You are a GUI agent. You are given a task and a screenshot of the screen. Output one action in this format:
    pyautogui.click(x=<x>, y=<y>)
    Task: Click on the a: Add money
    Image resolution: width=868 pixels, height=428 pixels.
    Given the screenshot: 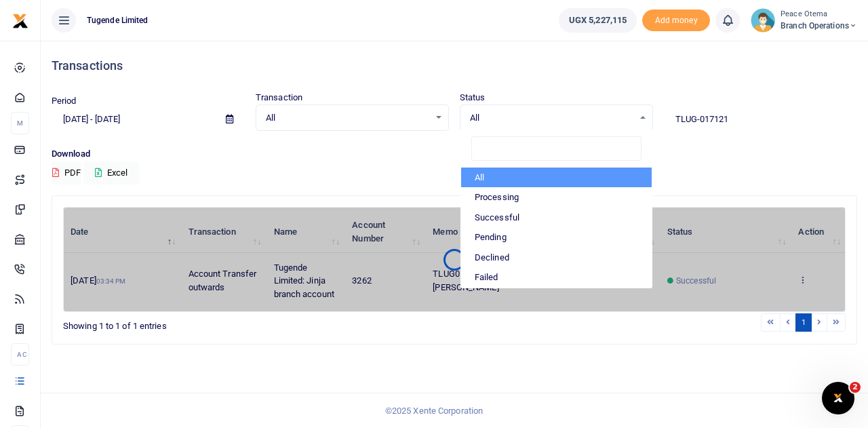 What is the action you would take?
    pyautogui.click(x=676, y=19)
    